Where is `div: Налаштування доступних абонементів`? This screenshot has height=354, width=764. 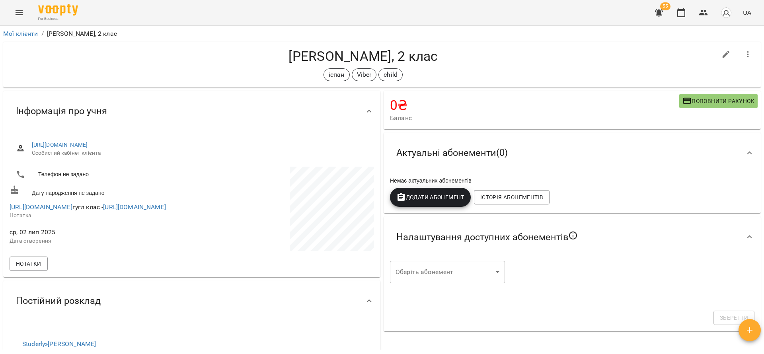
div: Налаштування доступних абонементів is located at coordinates (573, 237).